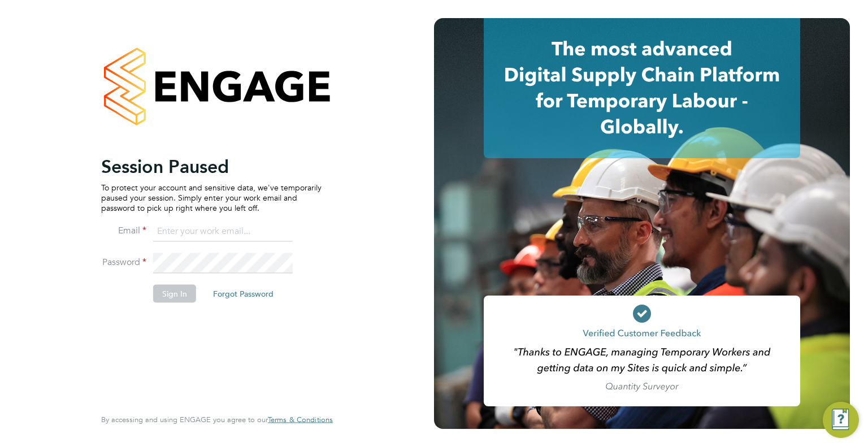  Describe the element at coordinates (243, 293) in the screenshot. I see `button: Forgot Password` at that location.